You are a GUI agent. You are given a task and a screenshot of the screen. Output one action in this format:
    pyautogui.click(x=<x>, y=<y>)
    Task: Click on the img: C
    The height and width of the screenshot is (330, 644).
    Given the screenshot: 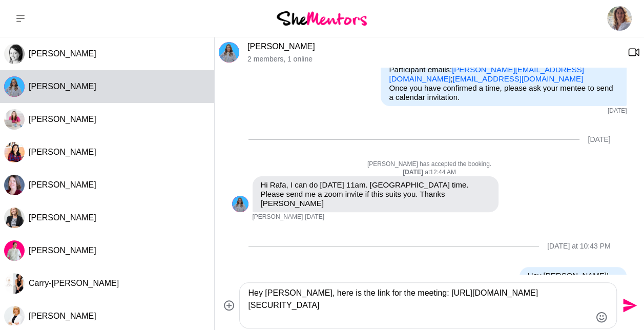 What is the action you would take?
    pyautogui.click(x=14, y=283)
    